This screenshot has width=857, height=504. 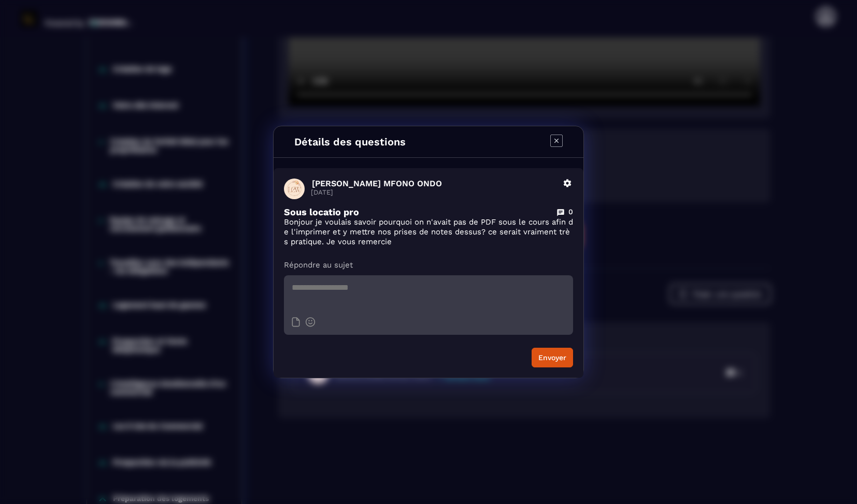 What do you see at coordinates (428, 232) in the screenshot?
I see `p: Bonjour je voulais savoir pourquoi on n'avait pas de PDF sous le cours afin de l'imprimer et y me...` at bounding box center [428, 232].